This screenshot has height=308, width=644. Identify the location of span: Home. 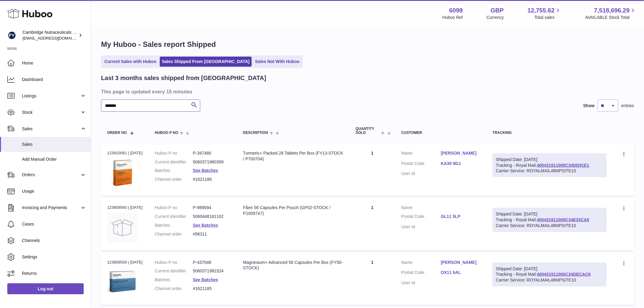
(54, 63).